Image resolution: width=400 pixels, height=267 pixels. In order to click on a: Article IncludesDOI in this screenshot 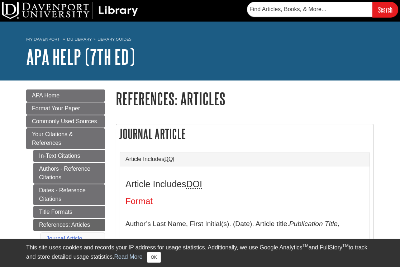, I will do `click(245, 159)`.